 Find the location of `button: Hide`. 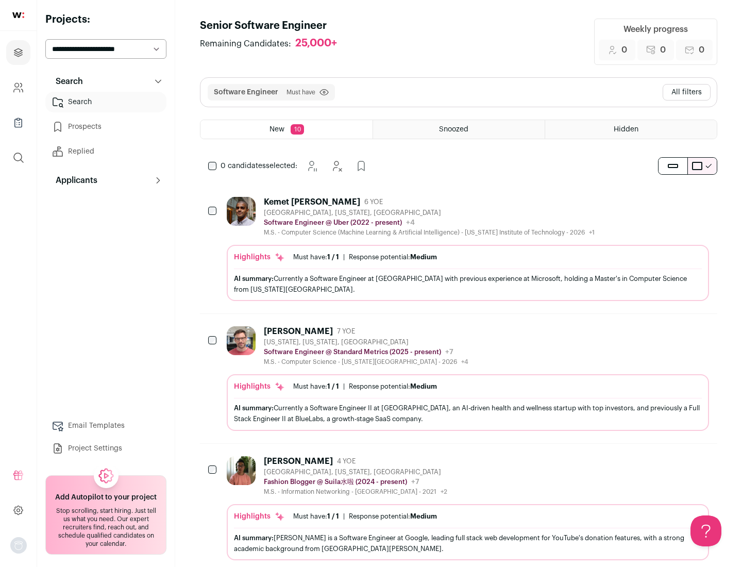

button: Hide is located at coordinates (337, 166).